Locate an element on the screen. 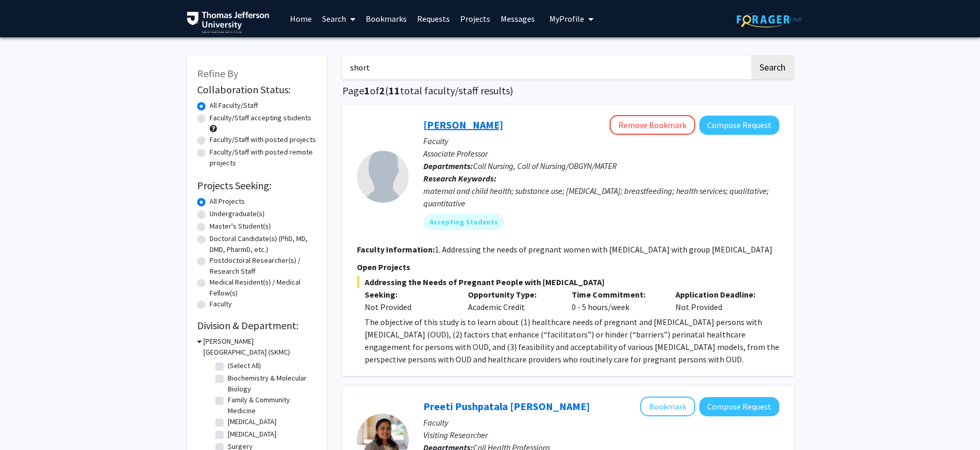 This screenshot has width=980, height=450. span: Refine By is located at coordinates (218, 73).